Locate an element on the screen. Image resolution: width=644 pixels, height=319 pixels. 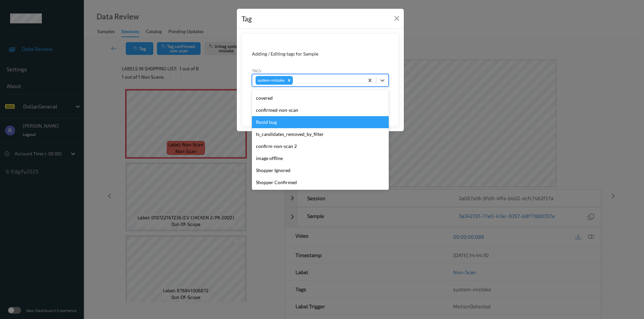
div: Tag is located at coordinates (247, 19).